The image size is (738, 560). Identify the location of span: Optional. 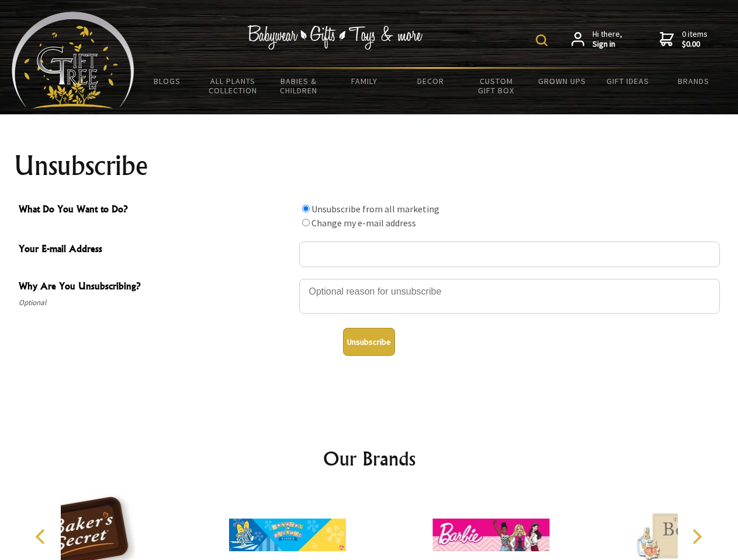
(156, 303).